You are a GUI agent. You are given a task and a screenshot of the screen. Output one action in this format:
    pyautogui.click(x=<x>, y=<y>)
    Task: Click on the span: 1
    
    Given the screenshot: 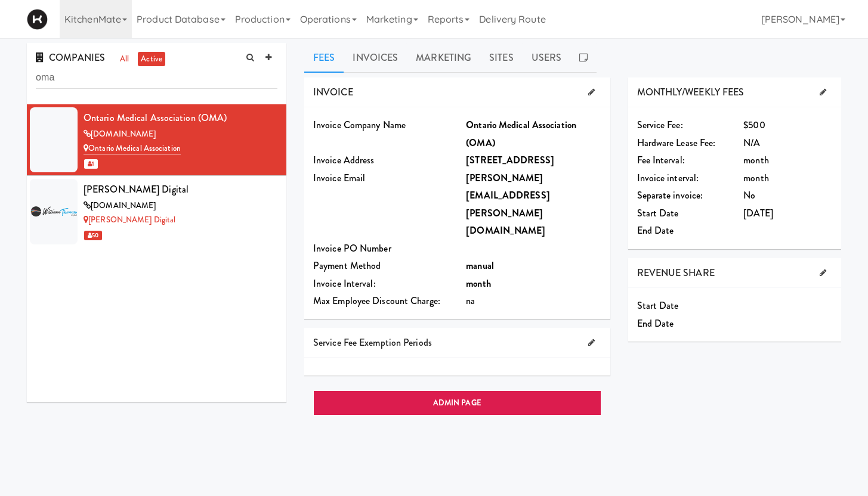 What is the action you would take?
    pyautogui.click(x=91, y=164)
    